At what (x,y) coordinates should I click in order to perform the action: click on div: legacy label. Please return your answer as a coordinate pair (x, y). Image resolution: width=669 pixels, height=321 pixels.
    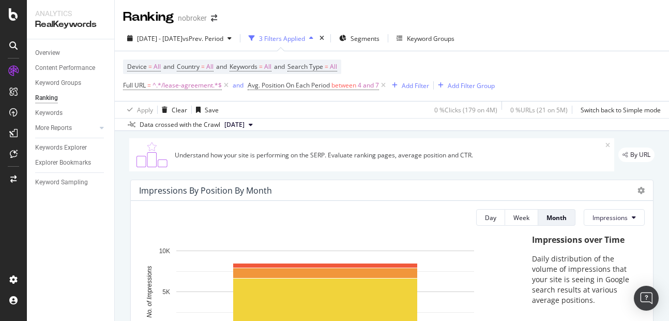
    Looking at the image, I should click on (637, 155).